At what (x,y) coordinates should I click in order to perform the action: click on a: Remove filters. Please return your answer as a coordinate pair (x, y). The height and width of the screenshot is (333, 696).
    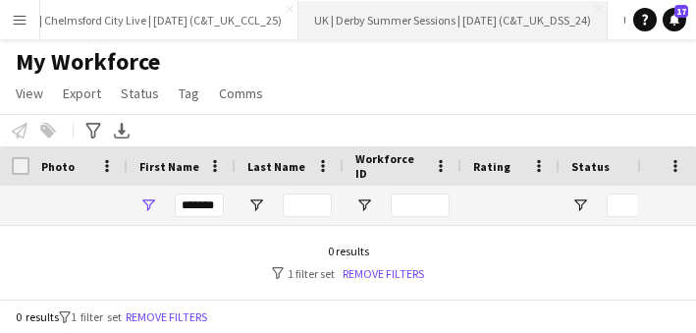
    Looking at the image, I should click on (383, 273).